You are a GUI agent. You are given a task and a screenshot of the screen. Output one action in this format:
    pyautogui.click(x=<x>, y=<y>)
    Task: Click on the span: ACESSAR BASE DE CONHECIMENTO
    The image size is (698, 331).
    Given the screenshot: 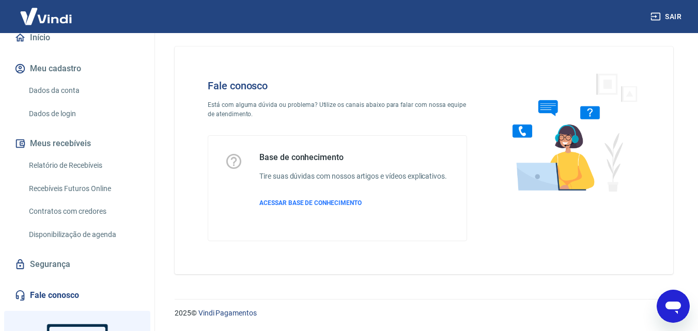 What is the action you would take?
    pyautogui.click(x=310, y=203)
    